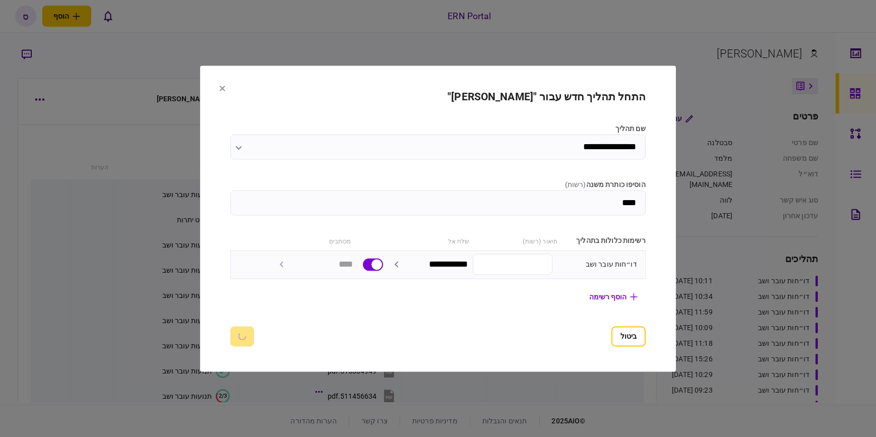 This screenshot has width=876, height=437. What do you see at coordinates (604, 241) in the screenshot?
I see `div: רשימות כלולות בתהליך` at bounding box center [604, 241].